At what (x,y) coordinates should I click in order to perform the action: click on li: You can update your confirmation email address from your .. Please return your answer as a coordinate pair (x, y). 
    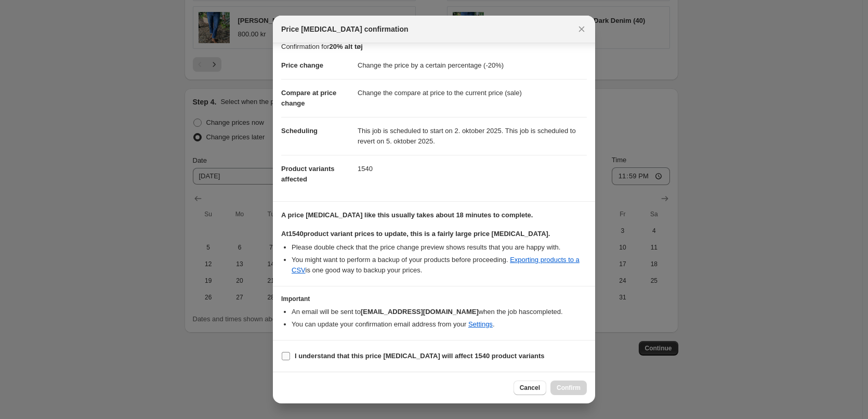
    Looking at the image, I should click on (439, 324).